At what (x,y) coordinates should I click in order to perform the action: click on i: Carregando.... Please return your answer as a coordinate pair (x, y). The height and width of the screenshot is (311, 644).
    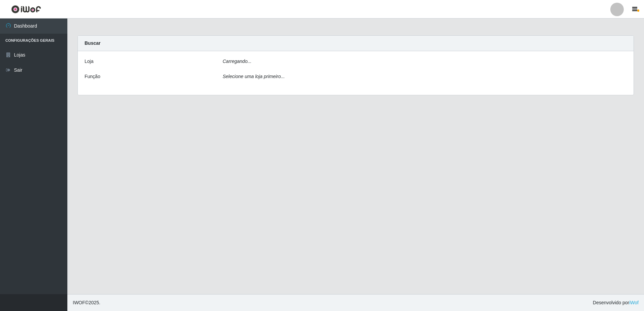
    Looking at the image, I should click on (237, 61).